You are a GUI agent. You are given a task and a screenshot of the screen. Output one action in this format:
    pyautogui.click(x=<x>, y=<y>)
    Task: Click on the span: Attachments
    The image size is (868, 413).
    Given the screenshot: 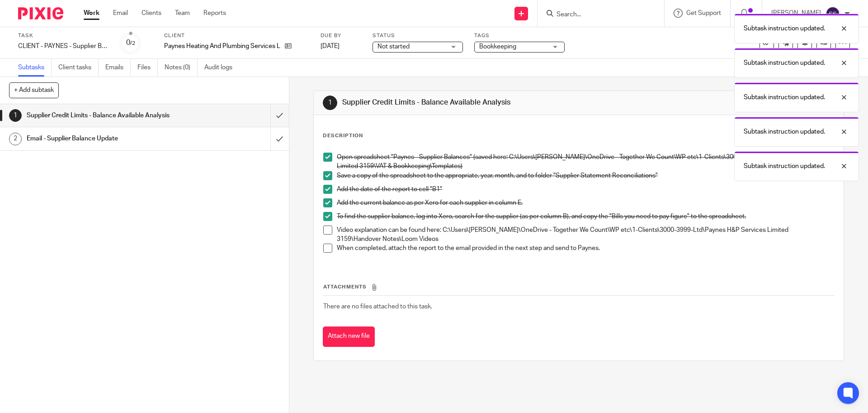 What is the action you would take?
    pyautogui.click(x=345, y=286)
    